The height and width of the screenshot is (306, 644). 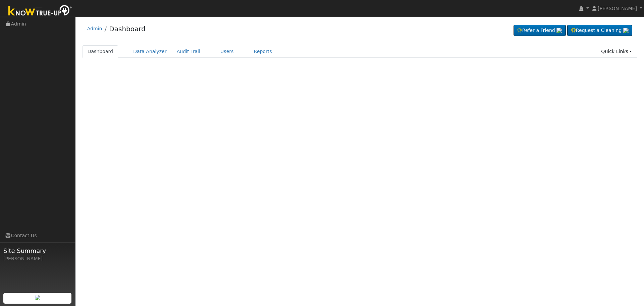 What do you see at coordinates (189, 51) in the screenshot?
I see `a: Audit Trail` at bounding box center [189, 51].